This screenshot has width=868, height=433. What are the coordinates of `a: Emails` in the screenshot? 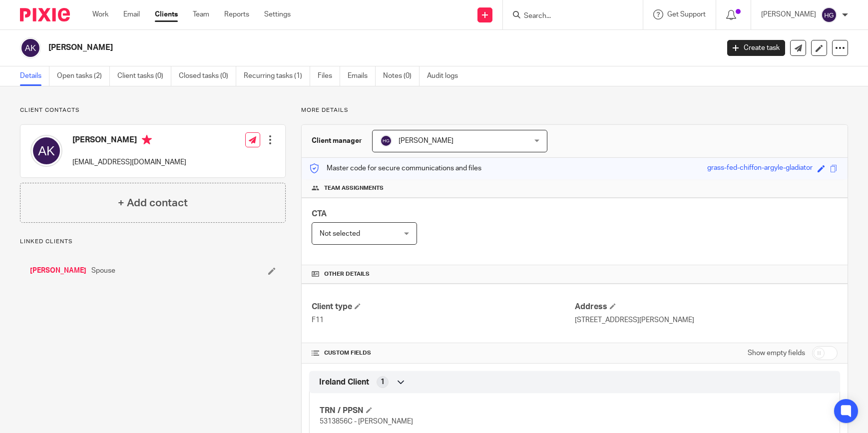 It's located at (361, 76).